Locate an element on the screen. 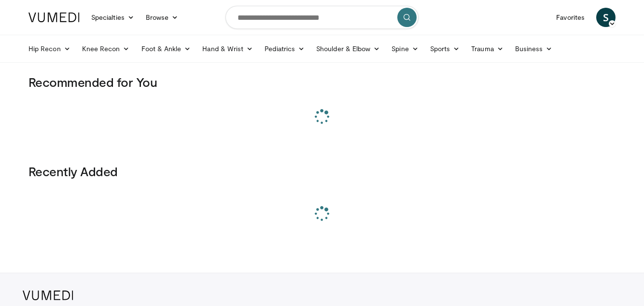  input: Search topics, interventions is located at coordinates (322, 17).